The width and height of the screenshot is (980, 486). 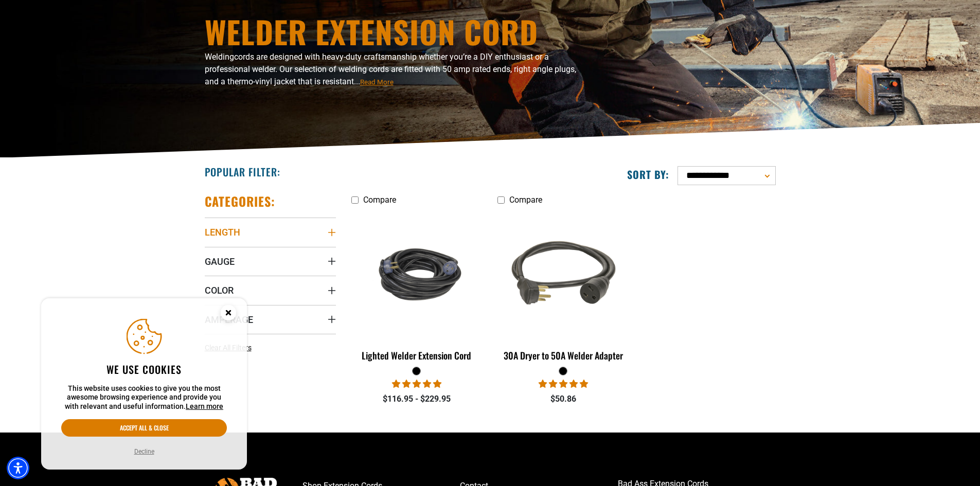 I want to click on span: Length, so click(x=222, y=232).